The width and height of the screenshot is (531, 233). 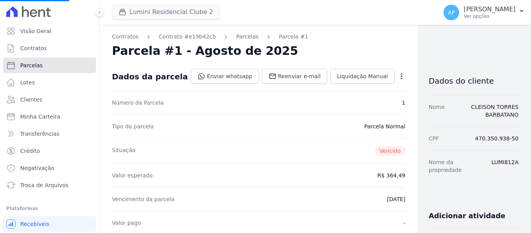 What do you see at coordinates (362, 76) in the screenshot?
I see `a: Liquidação Manual` at bounding box center [362, 76].